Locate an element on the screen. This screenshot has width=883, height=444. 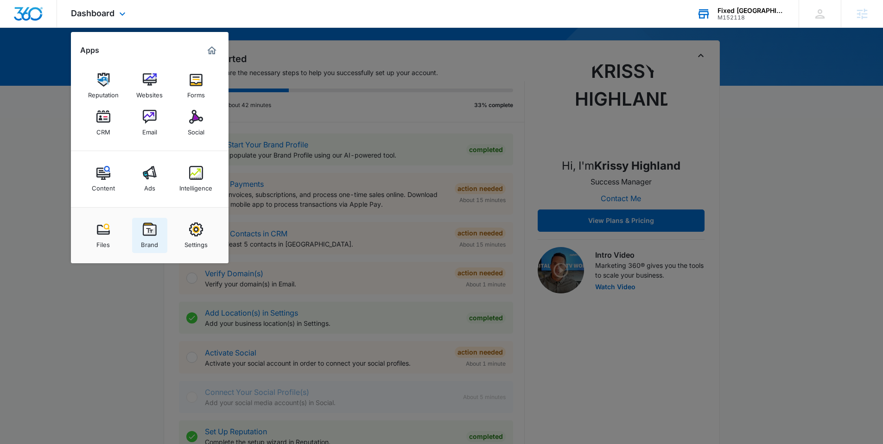
a: Social is located at coordinates (196, 123).